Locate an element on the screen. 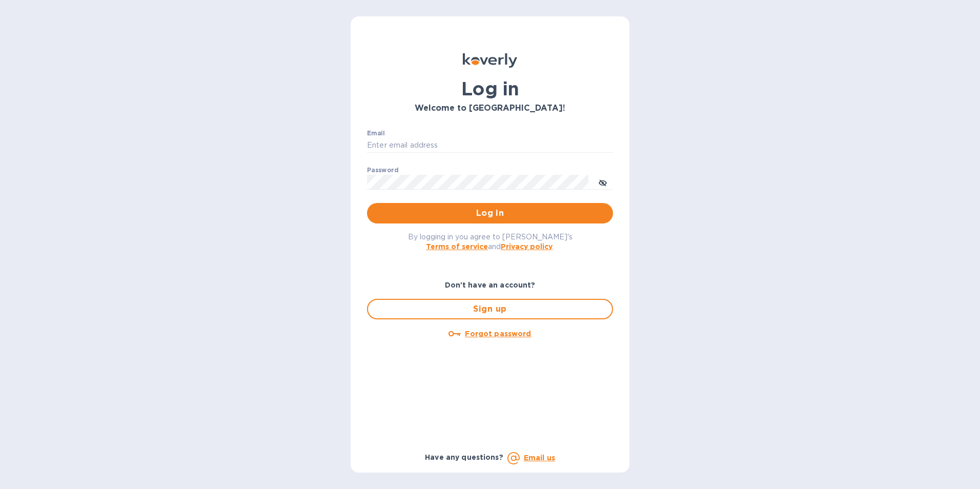 This screenshot has height=489, width=980. a: Email us is located at coordinates (539, 458).